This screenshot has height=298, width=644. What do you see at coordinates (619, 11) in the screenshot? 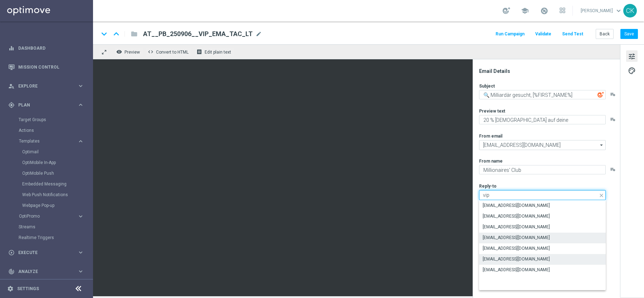
I see `span: keyboard_arrow_down` at bounding box center [619, 11].